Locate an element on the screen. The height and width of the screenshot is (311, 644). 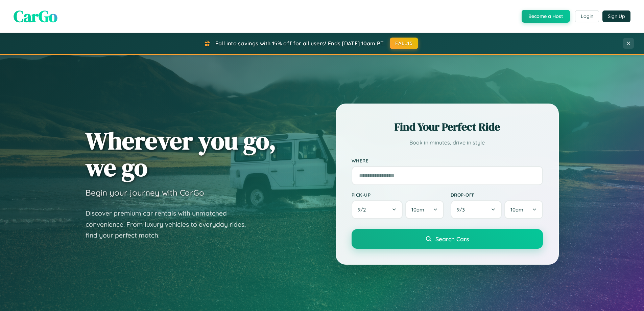
span: 9 / 3 is located at coordinates (463, 209).